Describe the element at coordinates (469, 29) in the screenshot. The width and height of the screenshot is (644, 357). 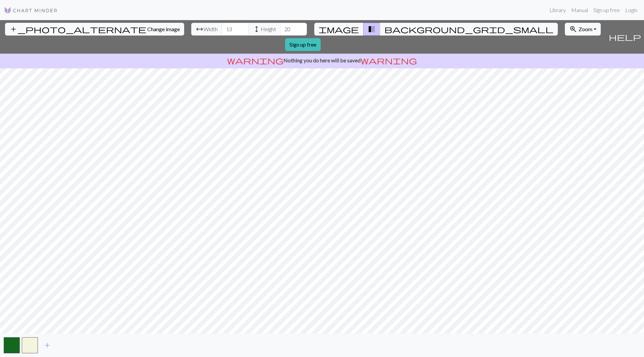
I see `span: background_grid_small` at that location.